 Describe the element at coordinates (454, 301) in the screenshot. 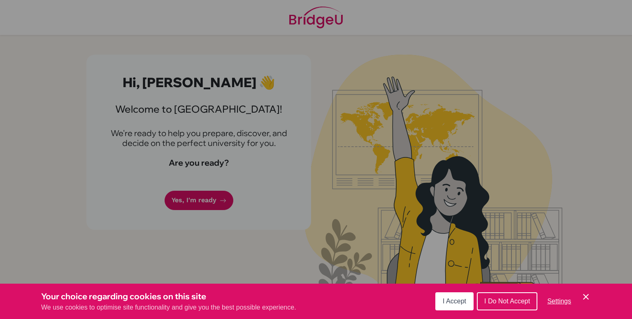

I see `button: I Accept` at that location.